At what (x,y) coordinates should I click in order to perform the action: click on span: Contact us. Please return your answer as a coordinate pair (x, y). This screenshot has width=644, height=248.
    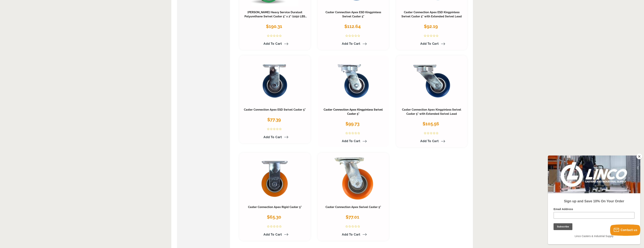
    Looking at the image, I should click on (629, 230).